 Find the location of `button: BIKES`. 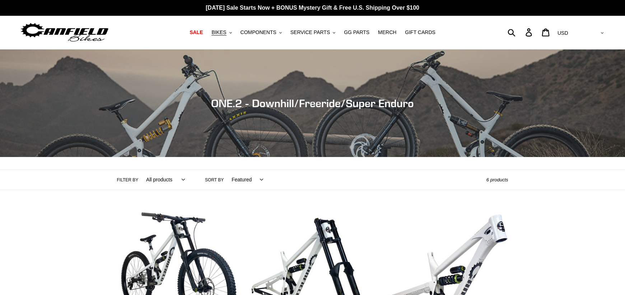

button: BIKES is located at coordinates (221, 32).